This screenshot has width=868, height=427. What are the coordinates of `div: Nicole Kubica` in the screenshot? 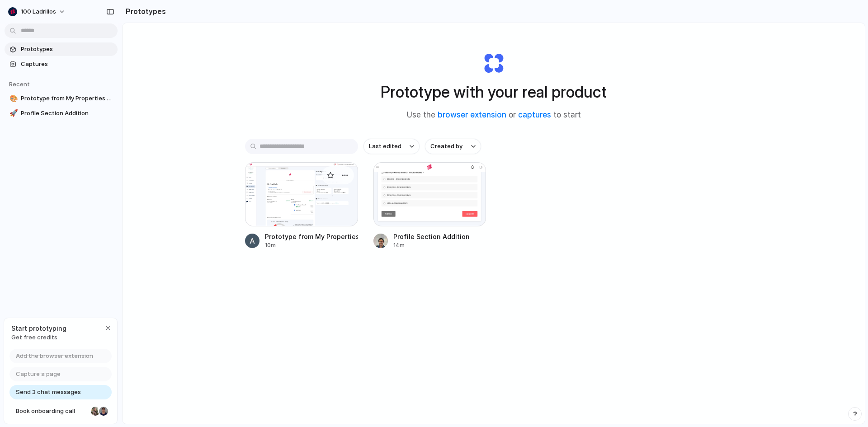 It's located at (95, 412).